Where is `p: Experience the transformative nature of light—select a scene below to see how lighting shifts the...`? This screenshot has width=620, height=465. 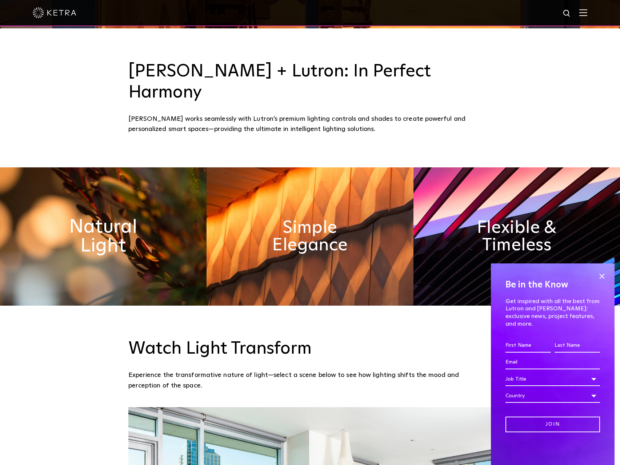
p: Experience the transformative nature of light—select a scene below to see how lighting shifts the... is located at coordinates (308, 380).